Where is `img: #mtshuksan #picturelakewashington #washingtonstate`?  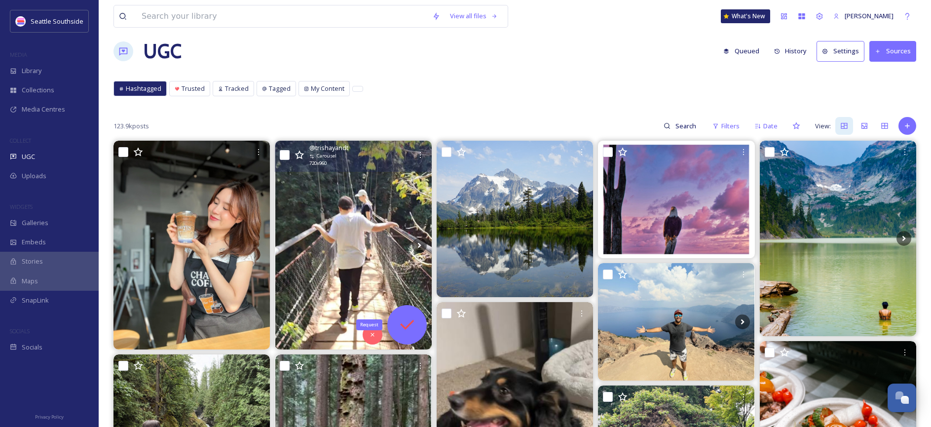 img: #mtshuksan #picturelakewashington #washingtonstate is located at coordinates (515, 219).